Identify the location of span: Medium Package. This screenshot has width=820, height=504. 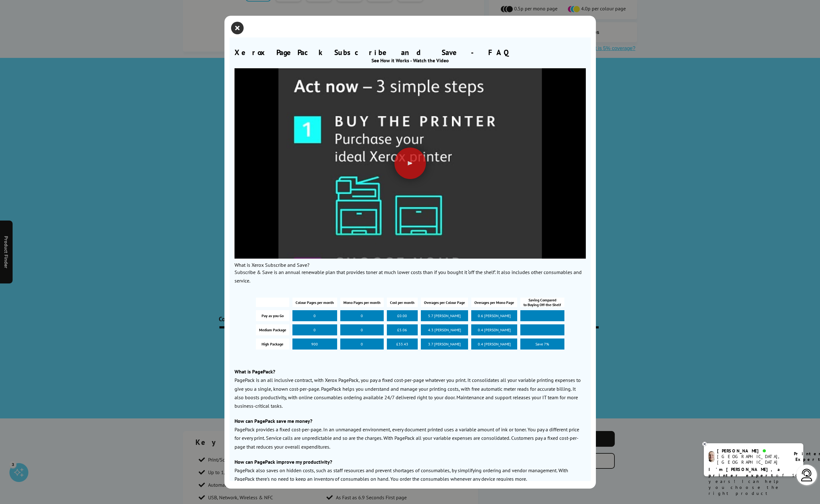
(273, 330).